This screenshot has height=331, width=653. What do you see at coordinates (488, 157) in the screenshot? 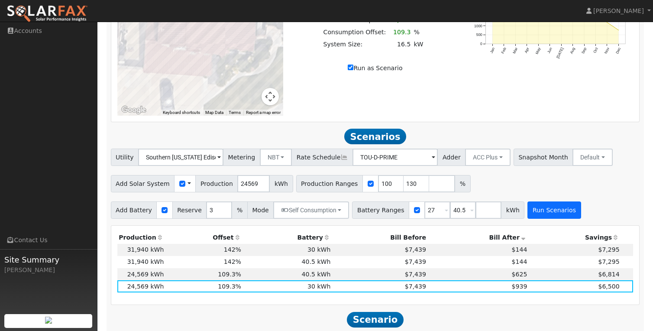
I see `button: ACC Plus` at bounding box center [488, 157].